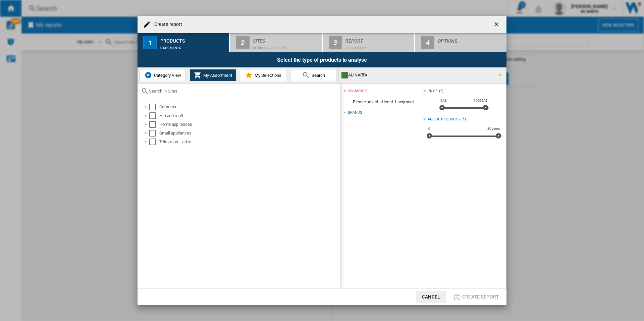 Image resolution: width=644 pixels, height=321 pixels. I want to click on button: 3 Report Price Matrix, so click(369, 43).